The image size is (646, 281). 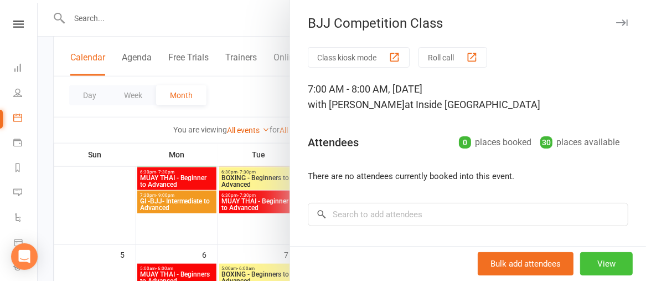 What do you see at coordinates (580, 142) in the screenshot?
I see `div: places available` at bounding box center [580, 142].